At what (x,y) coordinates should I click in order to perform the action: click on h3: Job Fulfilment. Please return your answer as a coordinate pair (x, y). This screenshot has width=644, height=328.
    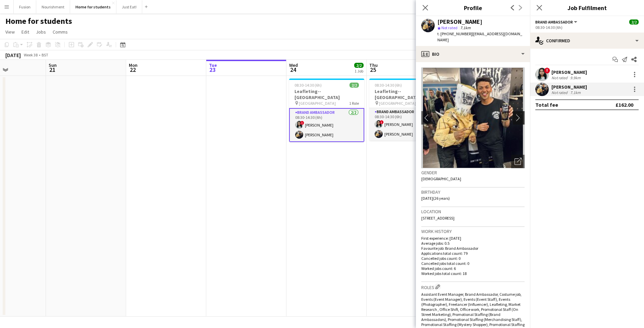
    Looking at the image, I should click on (587, 8).